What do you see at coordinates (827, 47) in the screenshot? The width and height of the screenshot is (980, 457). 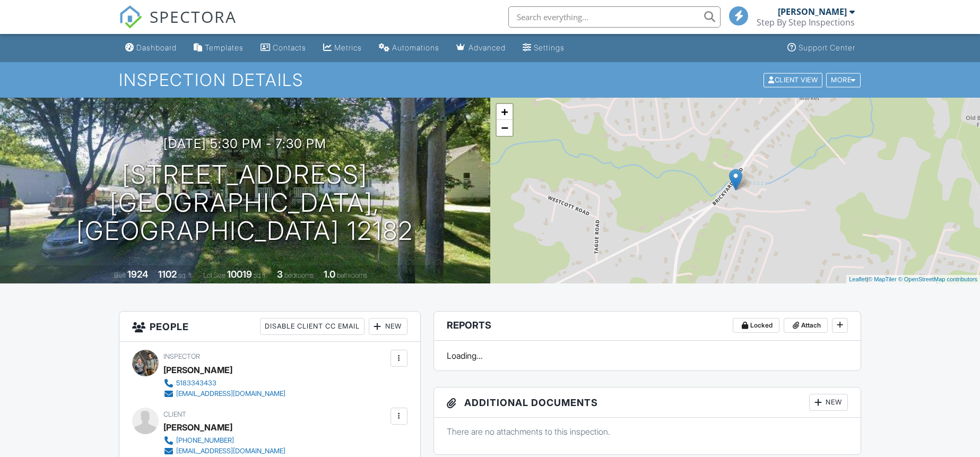 I see `div: Support Center` at bounding box center [827, 47].